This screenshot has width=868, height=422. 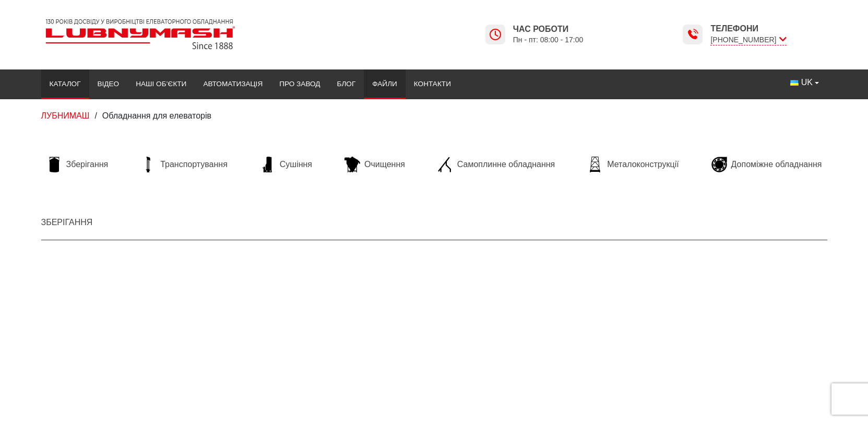 I want to click on span: Пн - пт: 08:00 - 17:00, so click(x=548, y=40).